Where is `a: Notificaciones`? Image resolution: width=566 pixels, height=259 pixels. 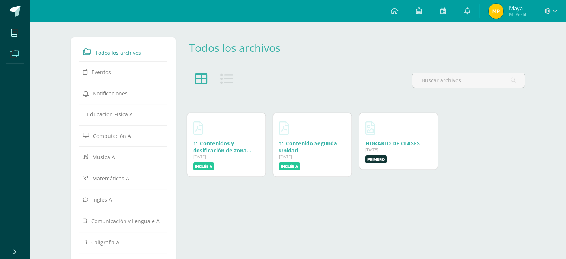 a: Notificaciones is located at coordinates (124, 93).